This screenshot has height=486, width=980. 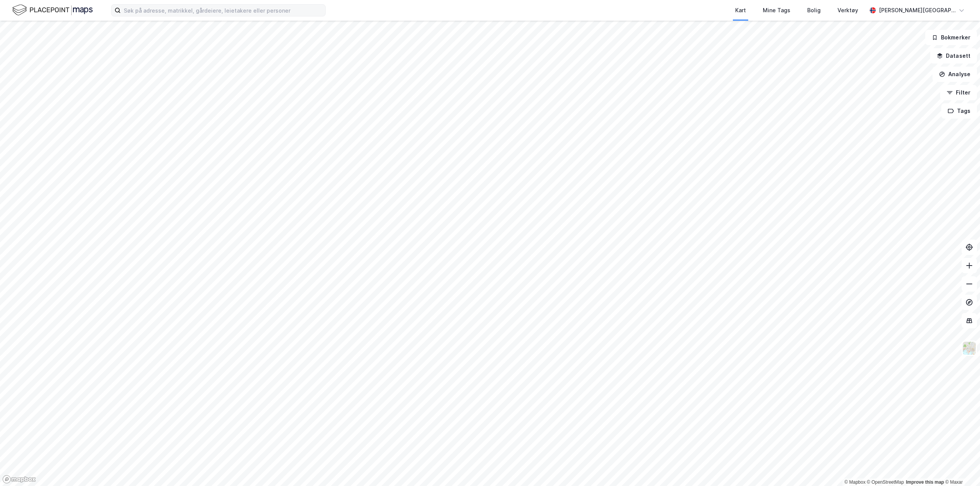 What do you see at coordinates (741, 10) in the screenshot?
I see `div: Kart` at bounding box center [741, 10].